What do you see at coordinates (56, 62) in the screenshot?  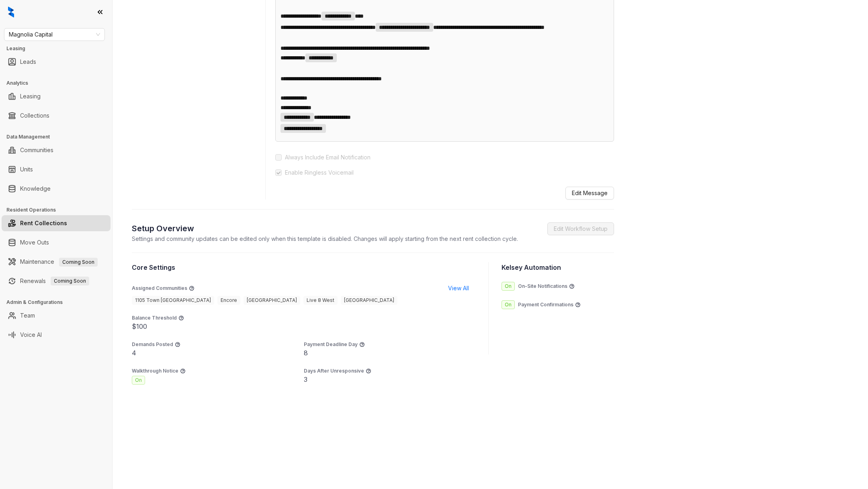 I see `li: Leads` at bounding box center [56, 62].